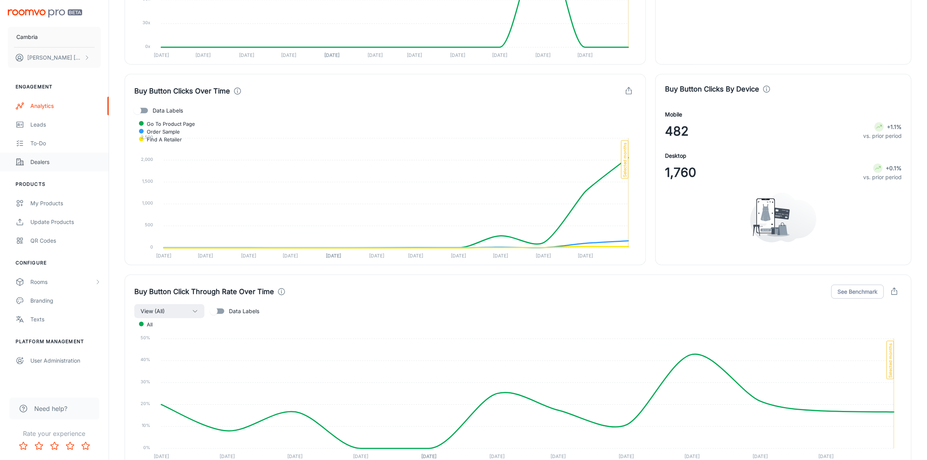  I want to click on h4: Buy Button Click Through Rate Over Time, so click(204, 292).